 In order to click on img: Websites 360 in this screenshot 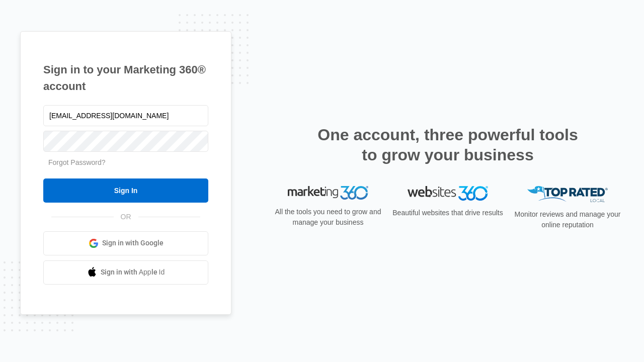, I will do `click(448, 193)`.